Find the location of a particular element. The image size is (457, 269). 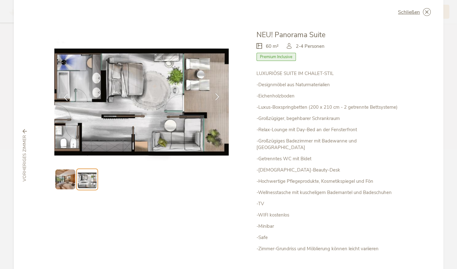

p: -Eichenholzboden is located at coordinates (329, 96).